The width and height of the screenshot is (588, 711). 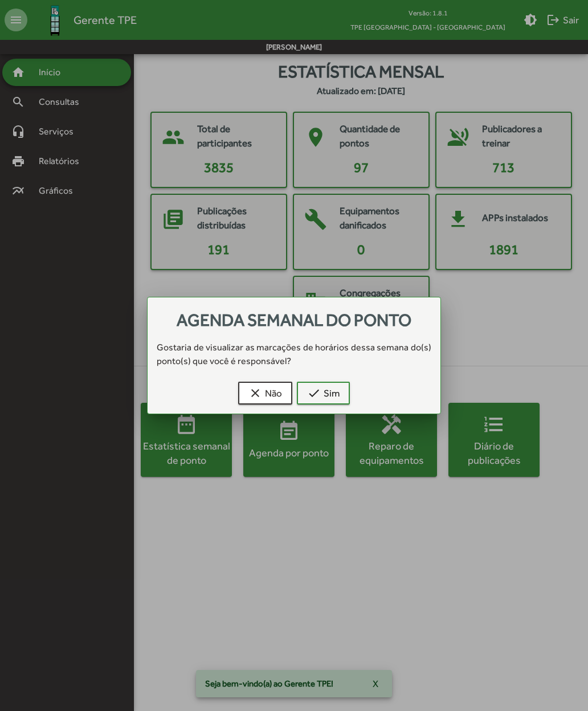 I want to click on mat-icon: clear, so click(x=255, y=393).